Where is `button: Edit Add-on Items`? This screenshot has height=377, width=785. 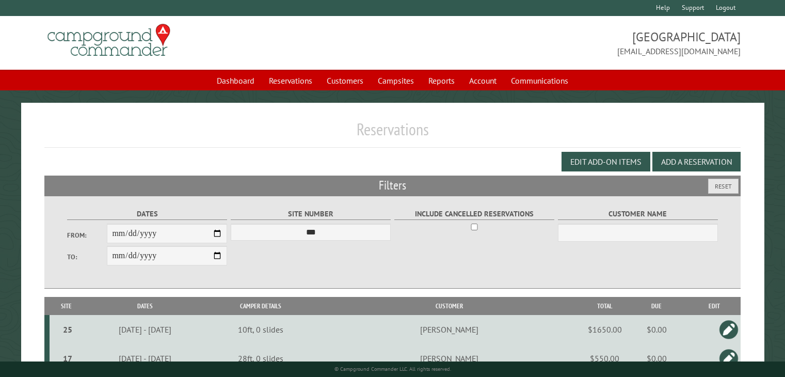
button: Edit Add-on Items is located at coordinates (606, 162).